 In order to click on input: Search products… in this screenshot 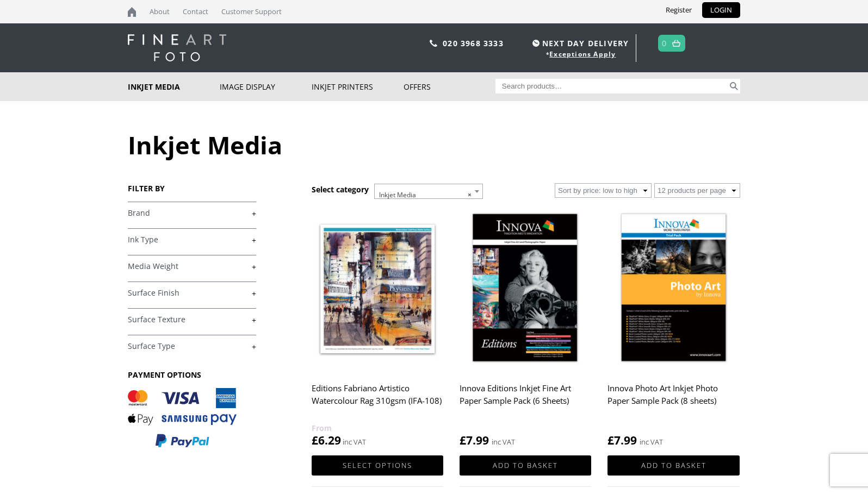, I will do `click(612, 86)`.